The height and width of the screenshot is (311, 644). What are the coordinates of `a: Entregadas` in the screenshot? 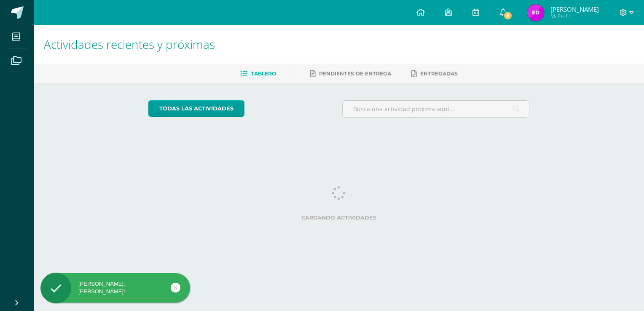 It's located at (434, 74).